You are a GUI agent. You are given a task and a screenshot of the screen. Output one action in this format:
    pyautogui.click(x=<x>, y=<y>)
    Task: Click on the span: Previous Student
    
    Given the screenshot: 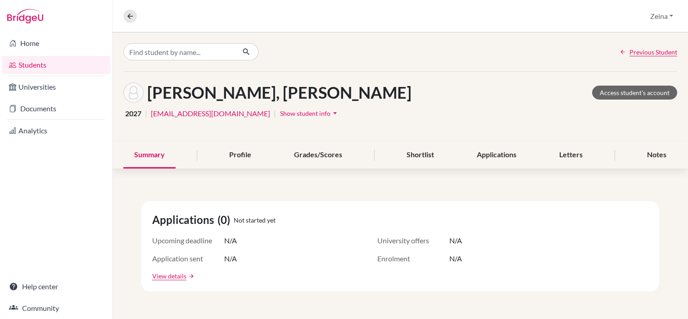 What is the action you would take?
    pyautogui.click(x=653, y=52)
    